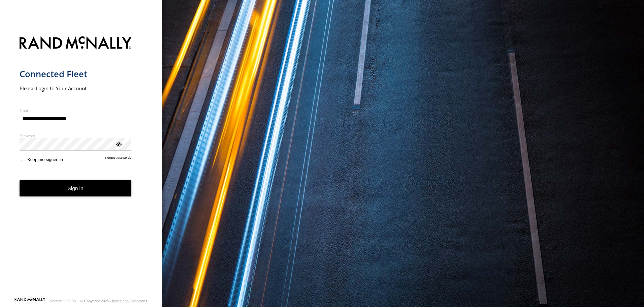 The image size is (644, 307). Describe the element at coordinates (75, 136) in the screenshot. I see `label: Password` at that location.